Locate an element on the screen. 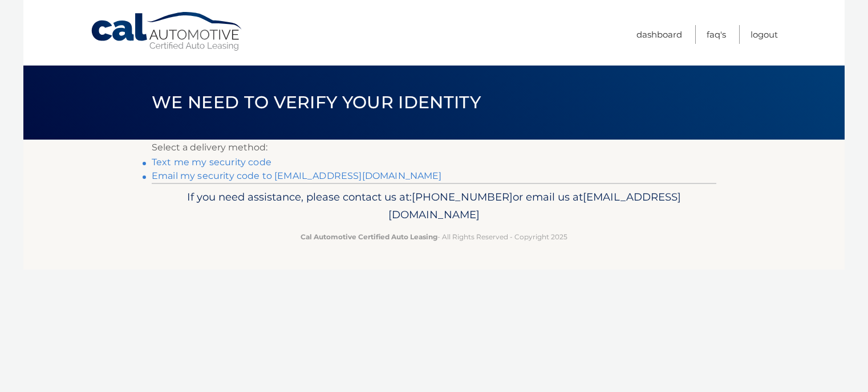 Image resolution: width=868 pixels, height=392 pixels. a: Cal Automotive is located at coordinates (167, 31).